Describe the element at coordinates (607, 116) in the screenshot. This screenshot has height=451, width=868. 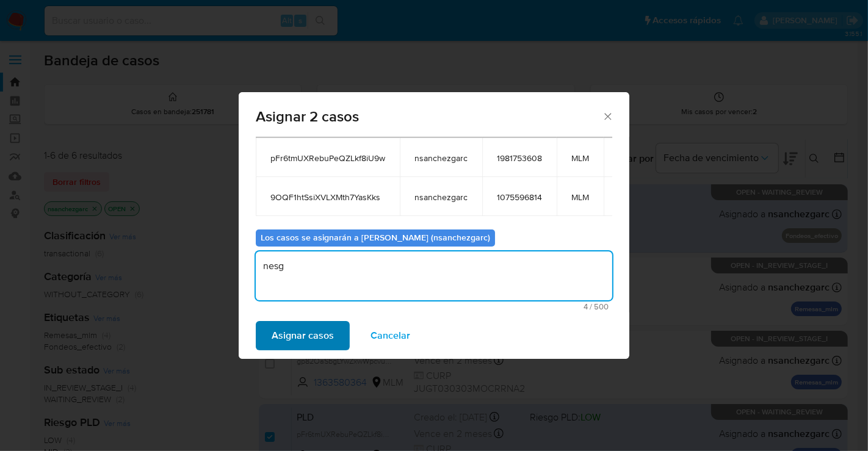
I see `button: Cerrar ventana` at that location.